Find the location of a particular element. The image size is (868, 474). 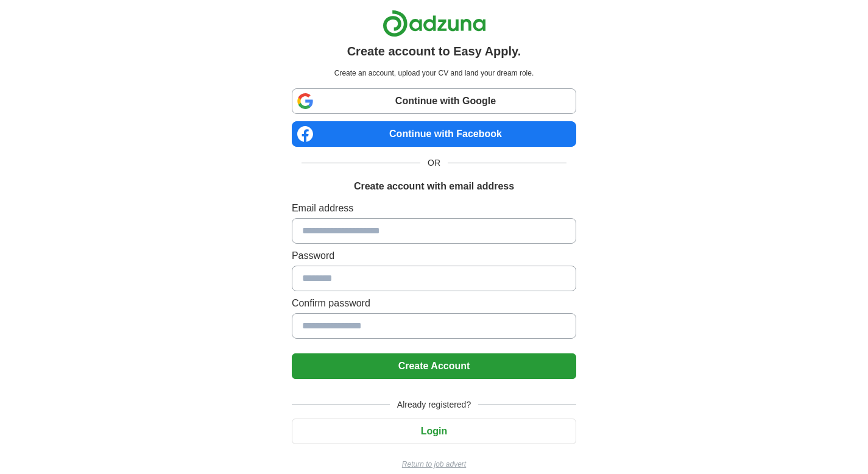

p: Create an account, upload your CV and land your dream role. is located at coordinates (434, 73).